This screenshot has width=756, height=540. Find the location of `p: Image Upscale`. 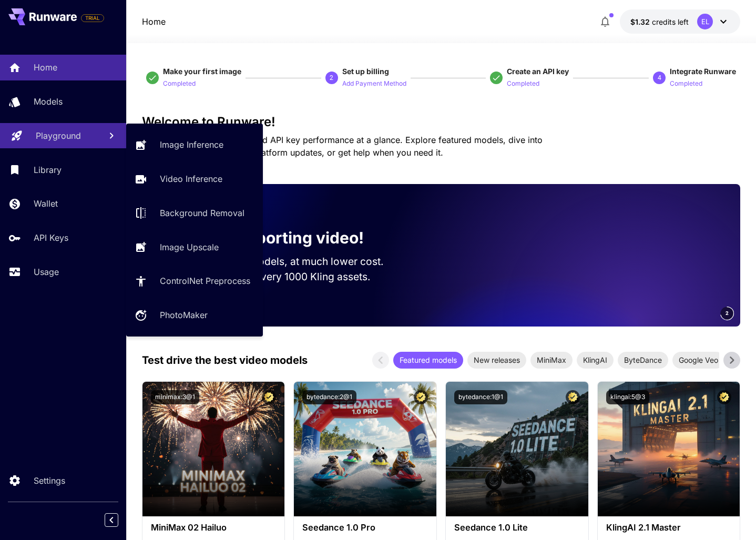

p: Image Upscale is located at coordinates (189, 247).